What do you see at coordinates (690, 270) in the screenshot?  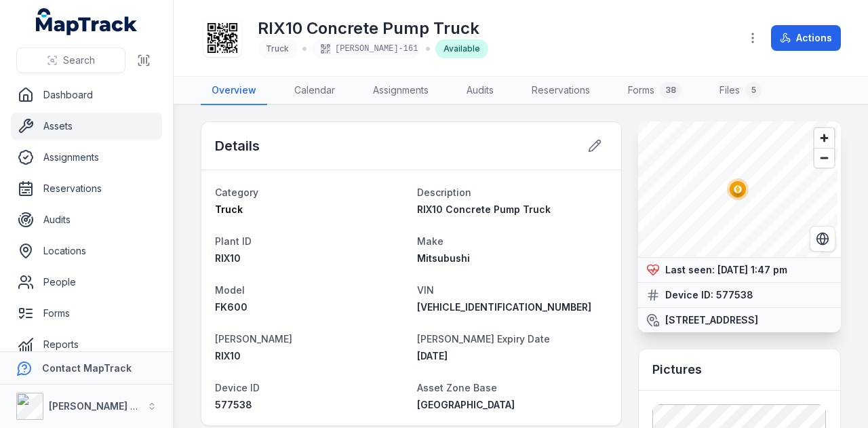 I see `strong: Last seen:` at bounding box center [690, 270].